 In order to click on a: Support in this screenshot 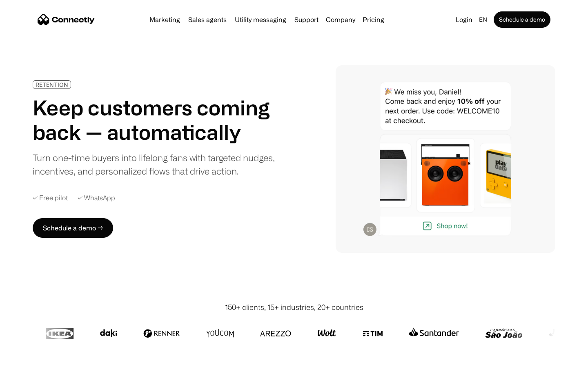, I will do `click(306, 19)`.